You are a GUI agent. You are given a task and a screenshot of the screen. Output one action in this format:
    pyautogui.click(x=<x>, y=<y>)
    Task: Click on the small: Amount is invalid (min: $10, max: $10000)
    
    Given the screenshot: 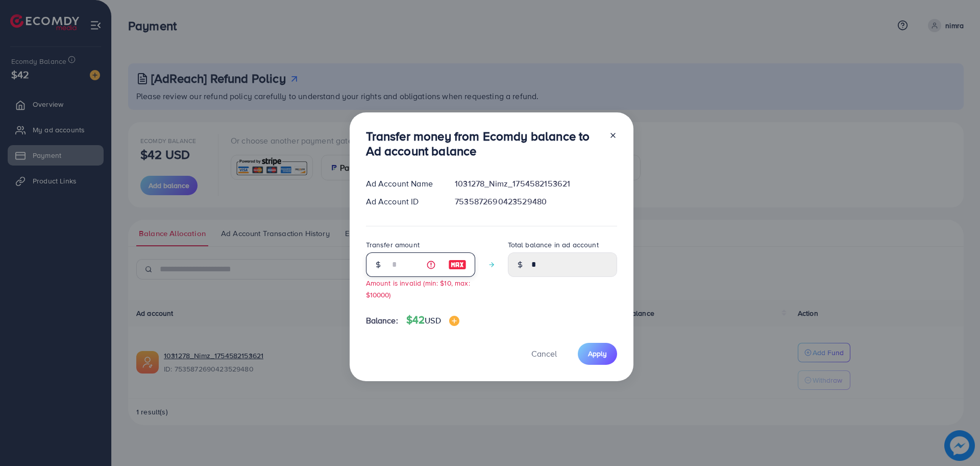 What is the action you would take?
    pyautogui.click(x=418, y=289)
    